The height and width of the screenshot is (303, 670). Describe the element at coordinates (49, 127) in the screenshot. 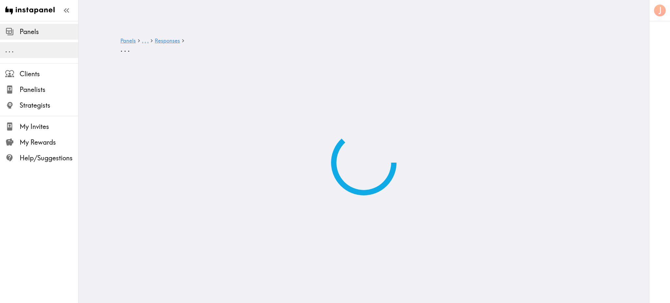

I see `span: My Invites` at that location.